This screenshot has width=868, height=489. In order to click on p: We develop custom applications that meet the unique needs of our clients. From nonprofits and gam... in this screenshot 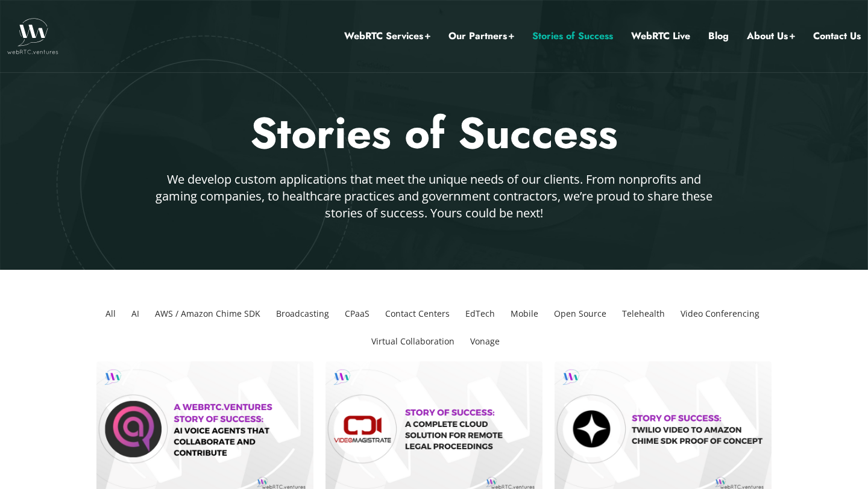, I will do `click(434, 196)`.